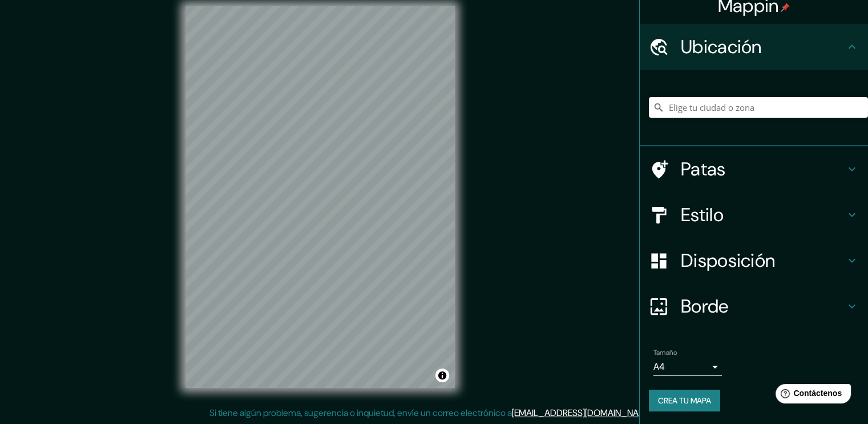 This screenshot has height=424, width=868. I want to click on div: Borde, so click(754, 306).